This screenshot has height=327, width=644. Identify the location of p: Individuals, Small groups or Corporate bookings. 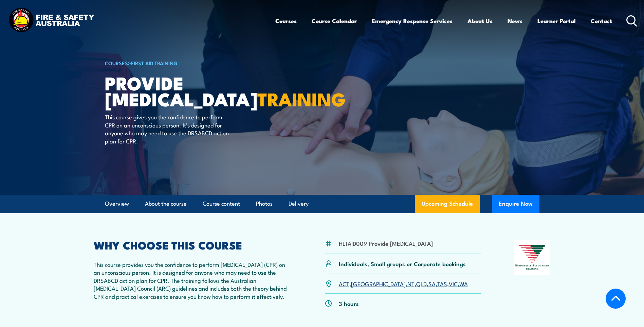
(402, 264).